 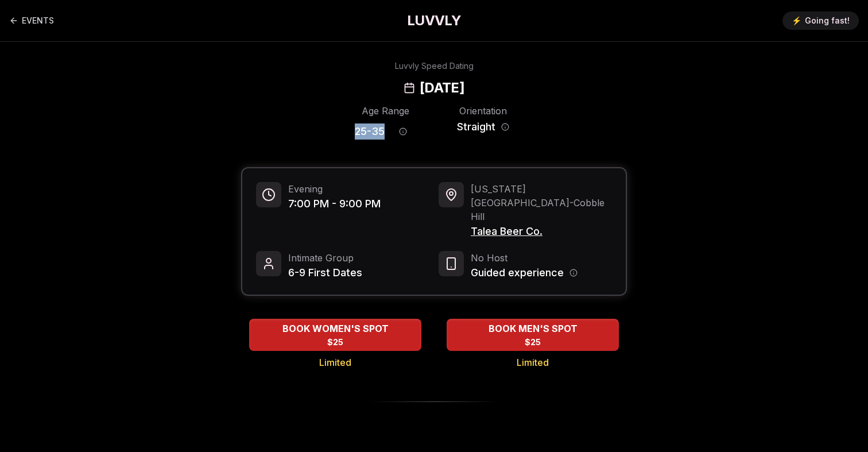 I want to click on span: BOOK MEN'S SPOT, so click(x=533, y=329).